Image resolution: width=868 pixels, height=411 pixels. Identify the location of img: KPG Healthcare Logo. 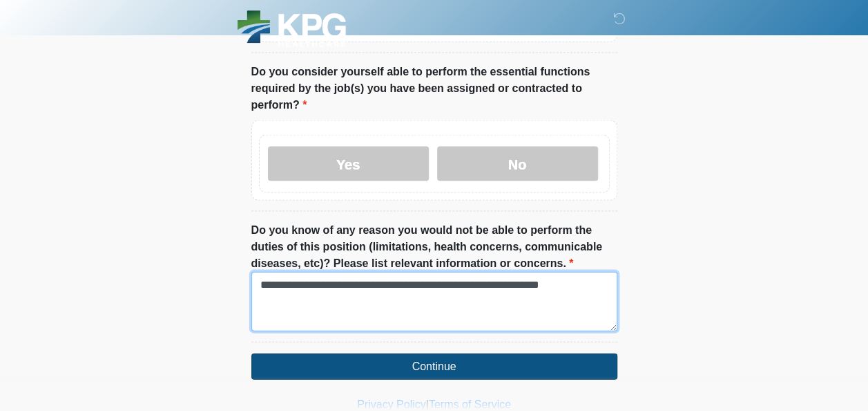
(292, 28).